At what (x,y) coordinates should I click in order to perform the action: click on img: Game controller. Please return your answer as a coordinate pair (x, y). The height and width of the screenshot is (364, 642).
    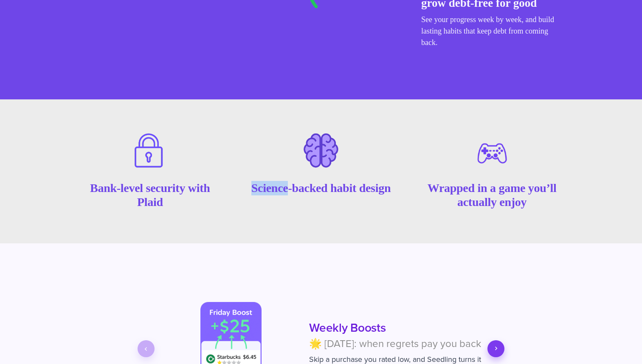
    Looking at the image, I should click on (492, 154).